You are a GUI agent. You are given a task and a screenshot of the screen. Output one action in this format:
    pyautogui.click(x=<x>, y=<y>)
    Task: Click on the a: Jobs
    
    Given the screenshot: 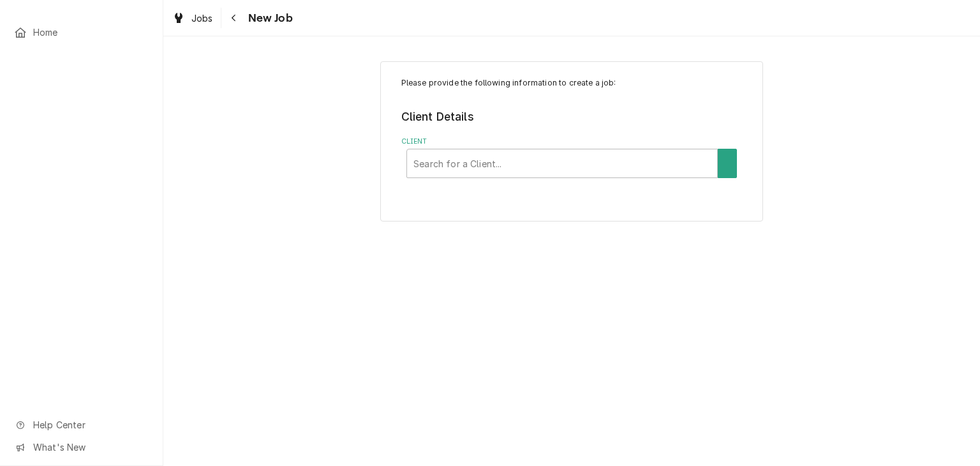 What is the action you would take?
    pyautogui.click(x=193, y=18)
    